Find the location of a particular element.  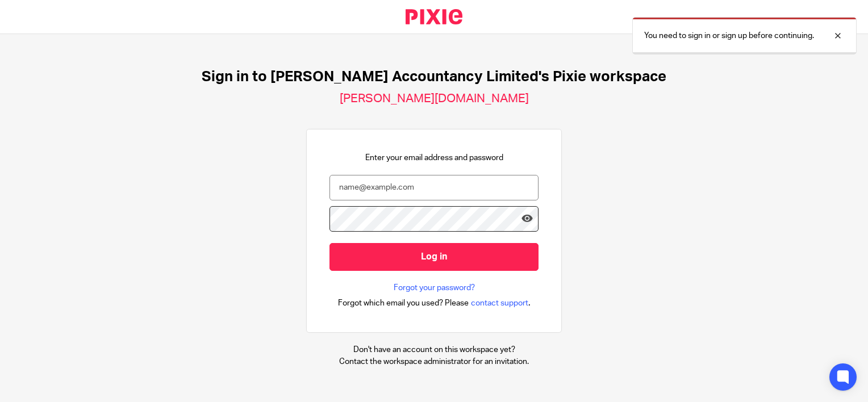

p: You need to sign in or sign up before continuing. is located at coordinates (729, 35).